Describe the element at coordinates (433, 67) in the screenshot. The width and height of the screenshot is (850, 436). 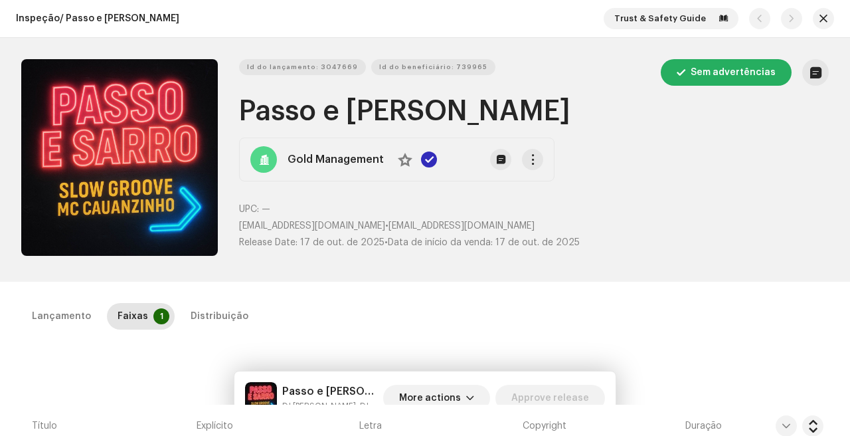
I see `span: Id do beneficiário: 739965` at that location.